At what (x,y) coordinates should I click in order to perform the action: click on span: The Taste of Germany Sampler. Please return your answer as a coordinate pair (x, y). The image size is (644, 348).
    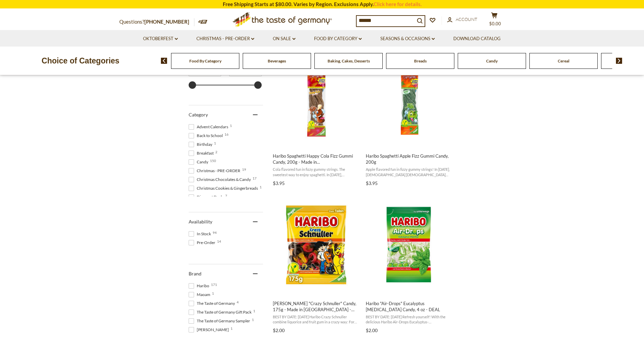
    Looking at the image, I should click on (220, 321).